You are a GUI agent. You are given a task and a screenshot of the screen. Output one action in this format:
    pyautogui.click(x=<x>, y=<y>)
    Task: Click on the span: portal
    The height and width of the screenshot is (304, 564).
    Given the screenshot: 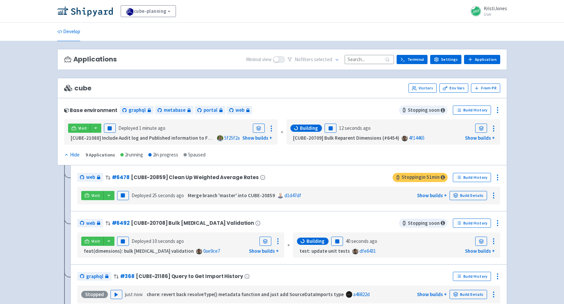 What is the action you would take?
    pyautogui.click(x=210, y=110)
    